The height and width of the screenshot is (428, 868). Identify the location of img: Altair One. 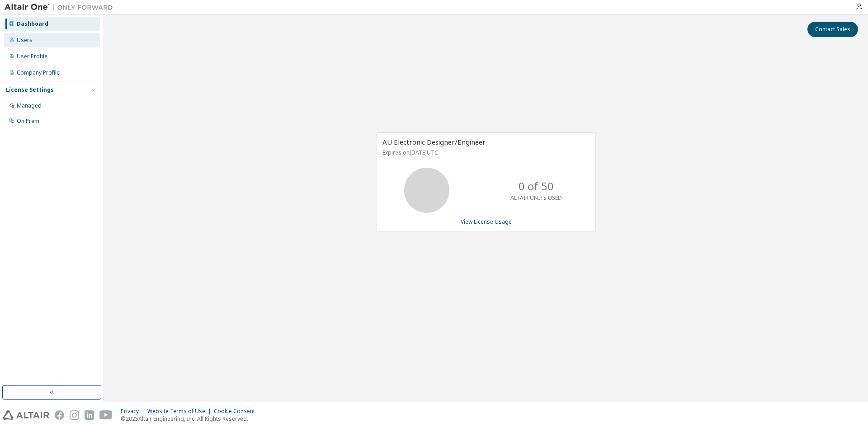
(61, 7).